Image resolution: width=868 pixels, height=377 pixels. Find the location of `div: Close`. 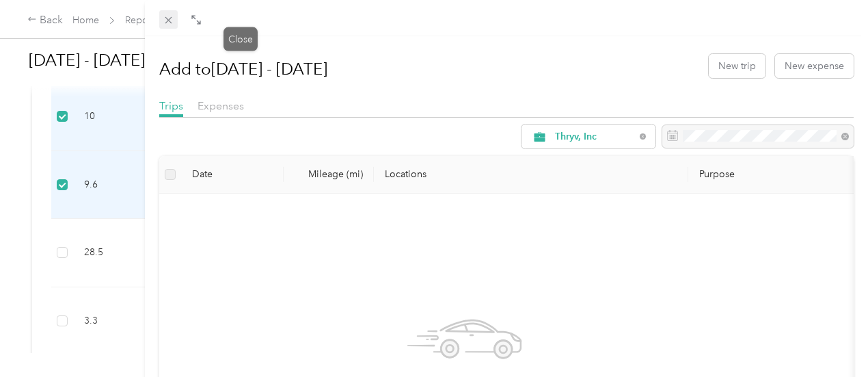

div: Close is located at coordinates (240, 39).